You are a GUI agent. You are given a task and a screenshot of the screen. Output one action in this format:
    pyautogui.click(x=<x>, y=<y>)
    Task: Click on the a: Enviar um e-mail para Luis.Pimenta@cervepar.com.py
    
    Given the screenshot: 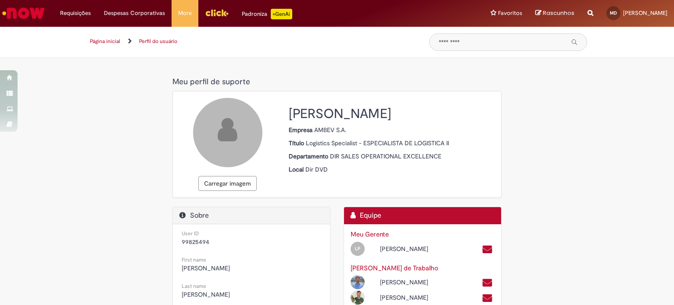 What is the action you would take?
    pyautogui.click(x=487, y=249)
    